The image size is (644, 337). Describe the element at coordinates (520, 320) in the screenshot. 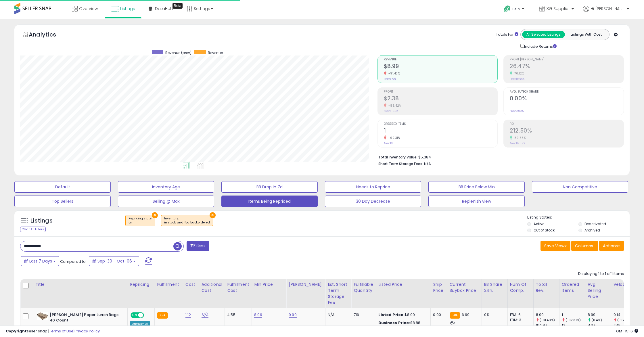

I see `div: FBM: 3` at that location.